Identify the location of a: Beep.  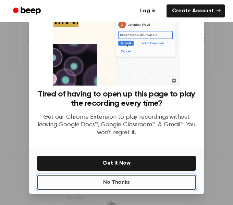
(27, 11).